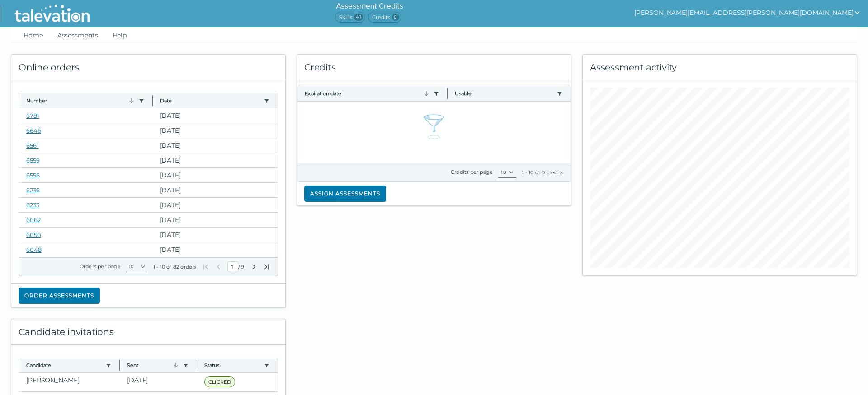  I want to click on a: 6646, so click(33, 130).